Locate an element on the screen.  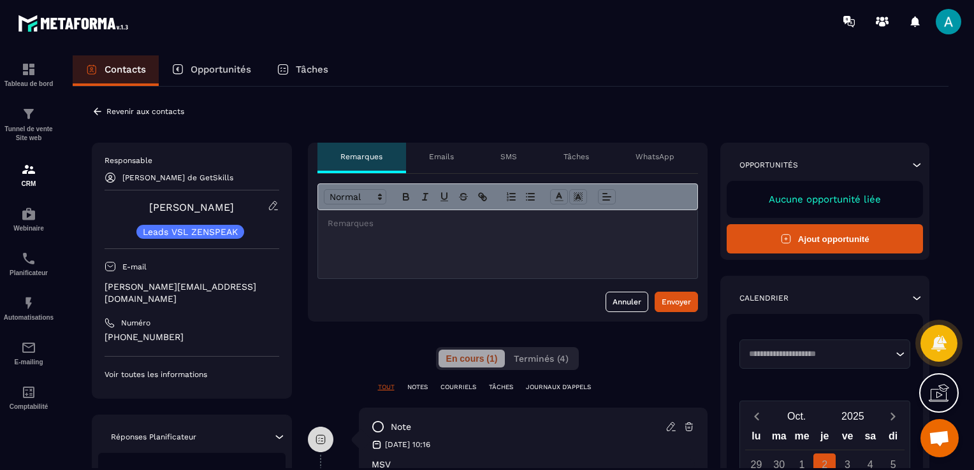
button: Previous month is located at coordinates (757, 416).